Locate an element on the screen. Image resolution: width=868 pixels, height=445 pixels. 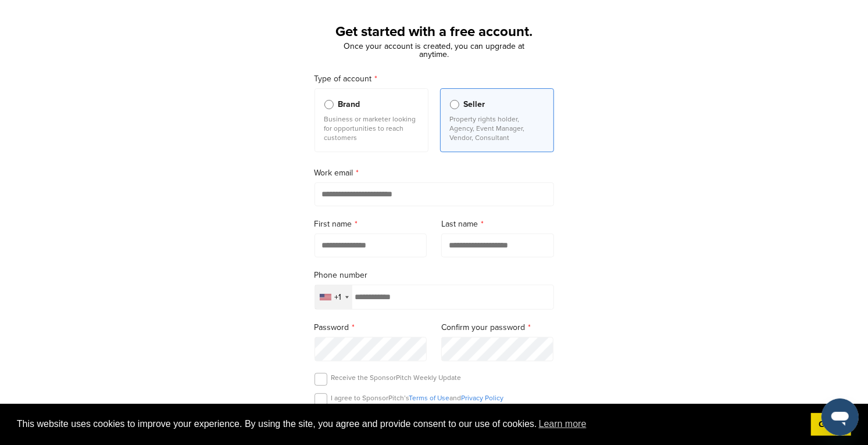
label: Type of account is located at coordinates (434, 79).